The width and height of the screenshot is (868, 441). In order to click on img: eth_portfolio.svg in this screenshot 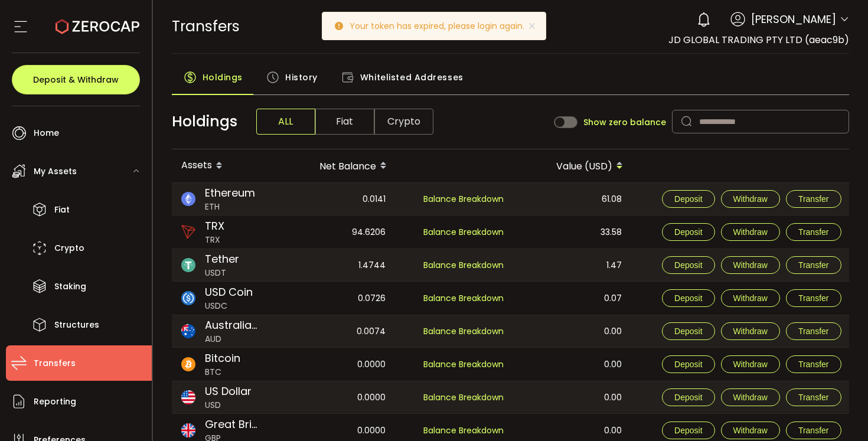, I will do `click(188, 199)`.